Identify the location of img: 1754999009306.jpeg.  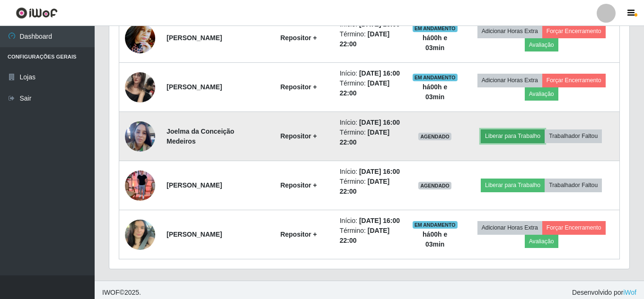
(140, 234).